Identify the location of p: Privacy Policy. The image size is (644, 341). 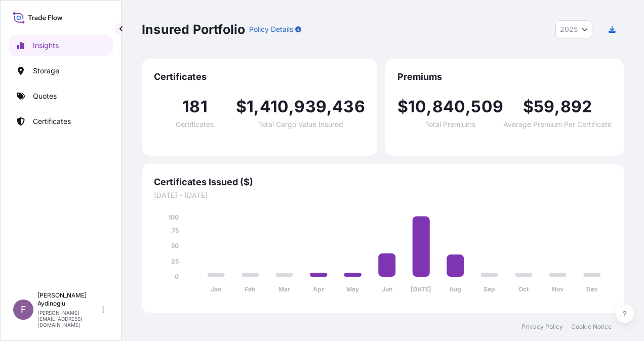
(542, 327).